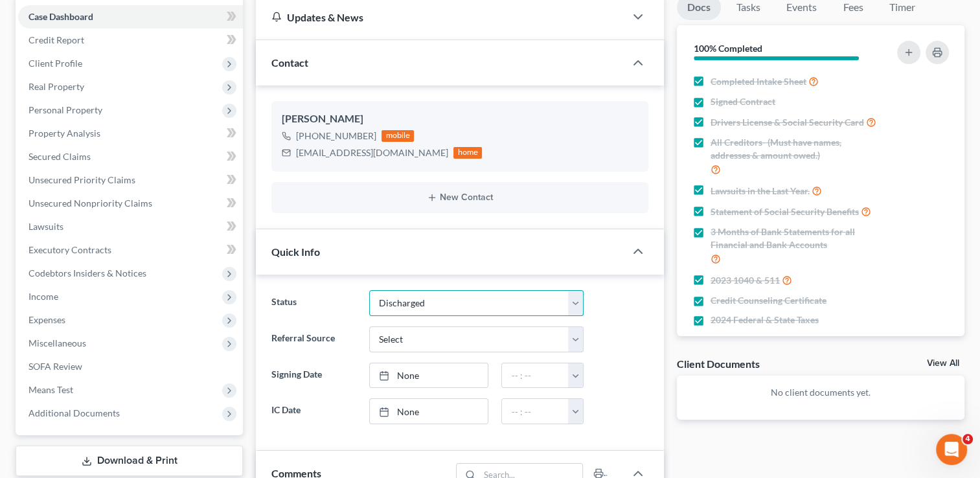 The height and width of the screenshot is (478, 980). I want to click on span: Statement of Social Security Benefits, so click(784, 212).